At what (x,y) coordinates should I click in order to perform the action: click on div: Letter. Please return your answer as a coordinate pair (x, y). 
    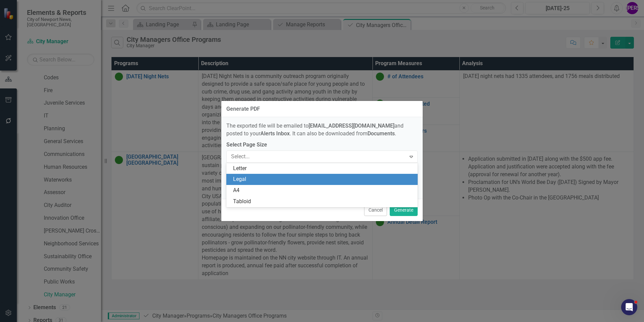
    Looking at the image, I should click on (323, 168).